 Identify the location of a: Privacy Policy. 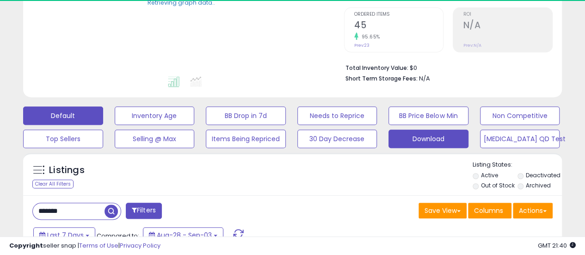
(140, 245).